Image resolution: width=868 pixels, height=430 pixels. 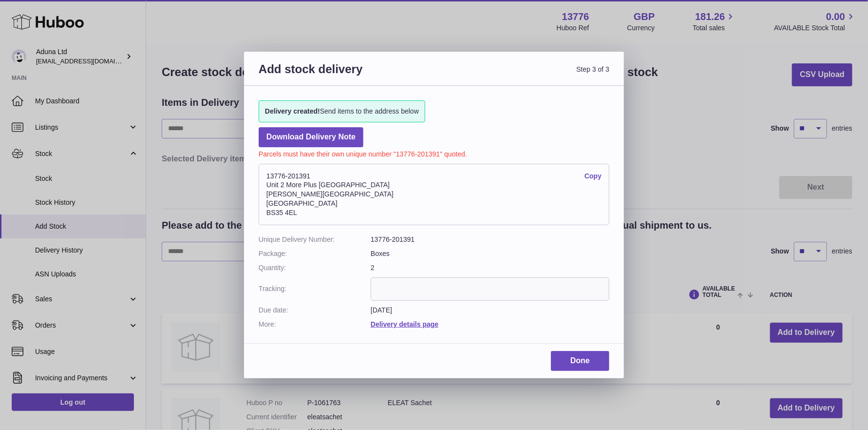 What do you see at coordinates (490, 268) in the screenshot?
I see `dd: 2` at bounding box center [490, 268].